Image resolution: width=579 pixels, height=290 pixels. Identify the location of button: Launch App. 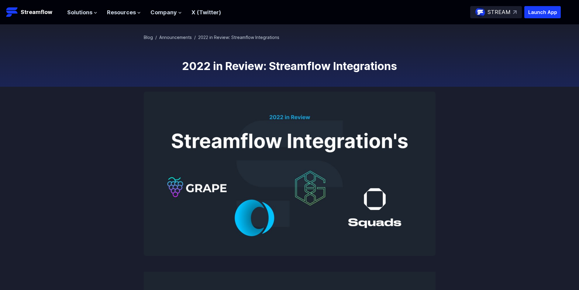
(543, 12).